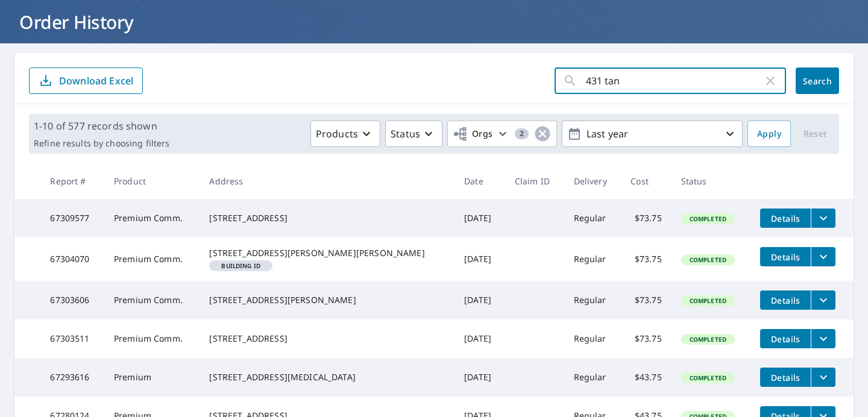 The height and width of the screenshot is (417, 868). Describe the element at coordinates (521, 134) in the screenshot. I see `span: 2` at that location.